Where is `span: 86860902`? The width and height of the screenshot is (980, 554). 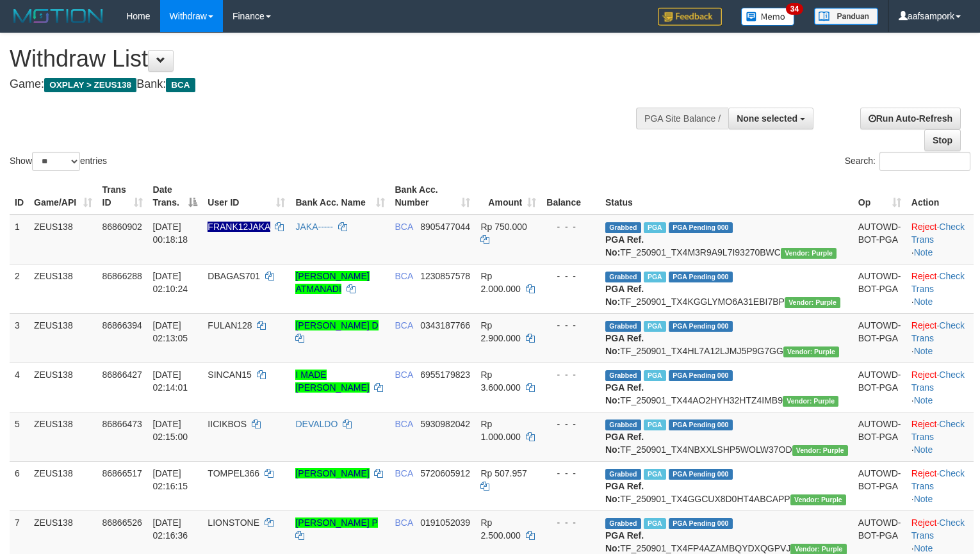
span: 86860902 is located at coordinates (122, 227).